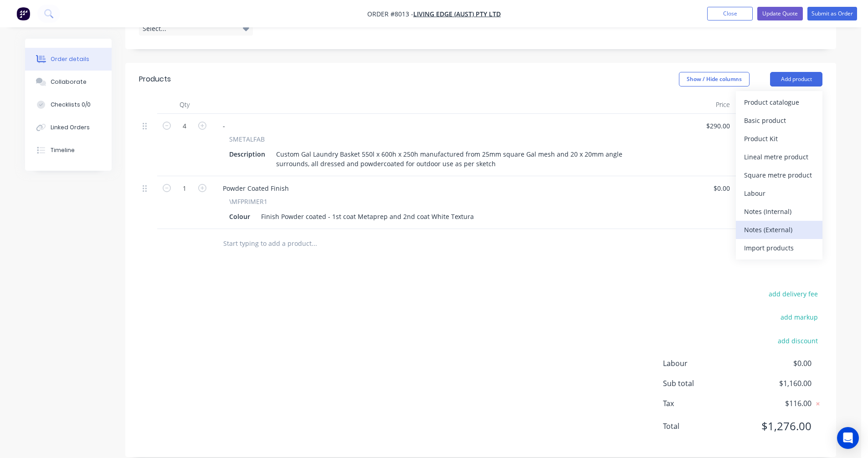 The width and height of the screenshot is (868, 458). I want to click on div: Checklists 0/0, so click(71, 104).